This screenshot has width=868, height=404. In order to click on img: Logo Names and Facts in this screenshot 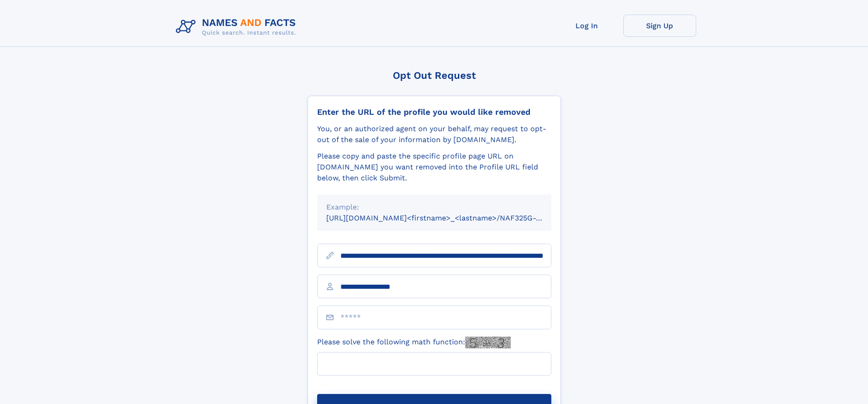, I will do `click(238, 27)`.